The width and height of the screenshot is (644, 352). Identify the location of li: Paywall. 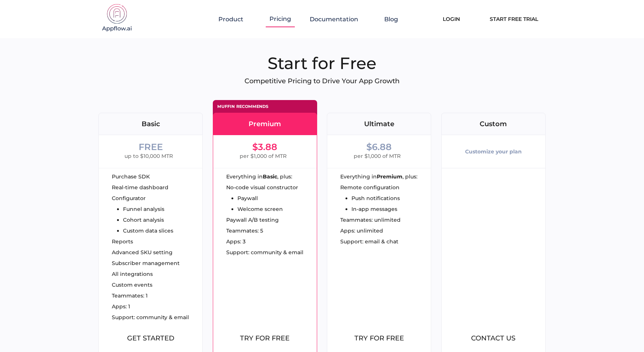
(268, 198).